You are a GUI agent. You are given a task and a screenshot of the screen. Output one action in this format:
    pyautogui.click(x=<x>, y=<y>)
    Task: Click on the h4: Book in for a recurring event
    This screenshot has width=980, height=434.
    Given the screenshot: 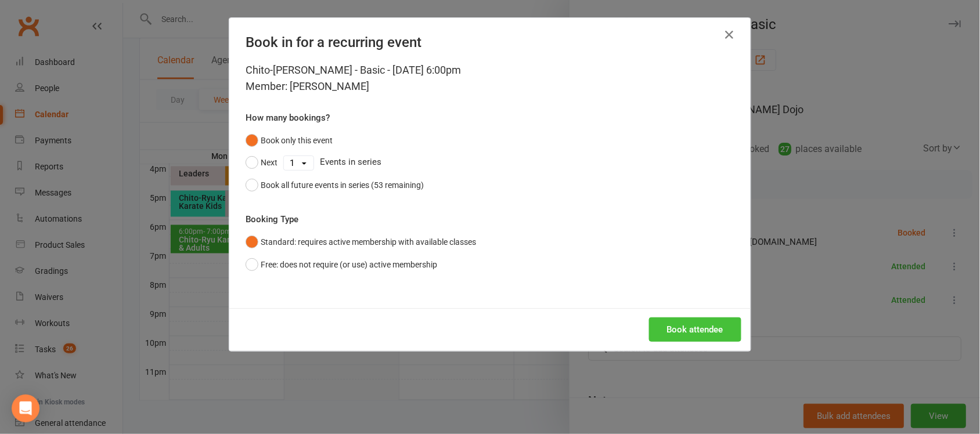 What is the action you would take?
    pyautogui.click(x=490, y=42)
    